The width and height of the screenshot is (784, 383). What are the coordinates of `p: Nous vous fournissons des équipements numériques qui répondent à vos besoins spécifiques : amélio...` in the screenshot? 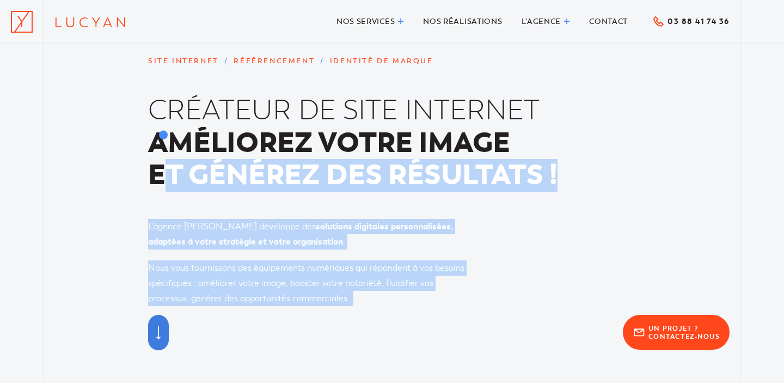 It's located at (309, 283).